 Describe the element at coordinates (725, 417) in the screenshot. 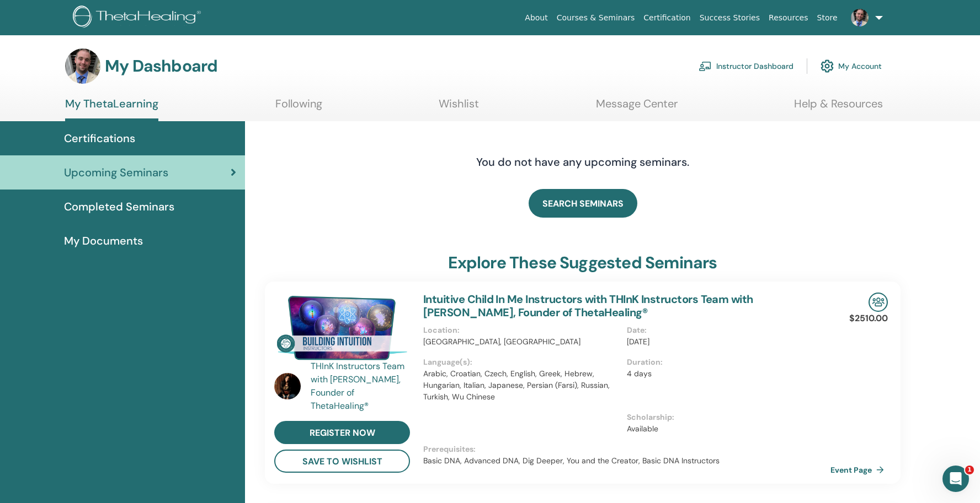

I see `p: Scholarship :` at that location.